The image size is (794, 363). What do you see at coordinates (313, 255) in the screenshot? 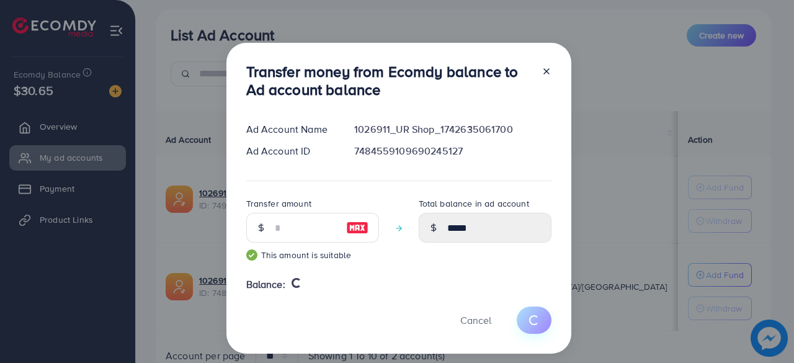
I see `small: This amount is suitable` at bounding box center [313, 255].